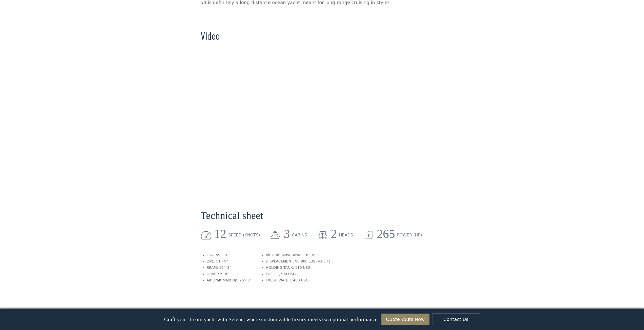 The width and height of the screenshot is (644, 330). I want to click on li: FRESH WATER: 400 USG, so click(298, 280).